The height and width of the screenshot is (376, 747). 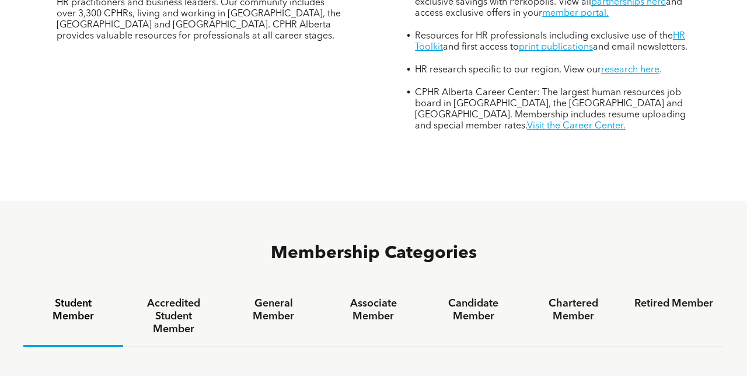 What do you see at coordinates (73, 310) in the screenshot?
I see `h4: Student Member` at bounding box center [73, 310].